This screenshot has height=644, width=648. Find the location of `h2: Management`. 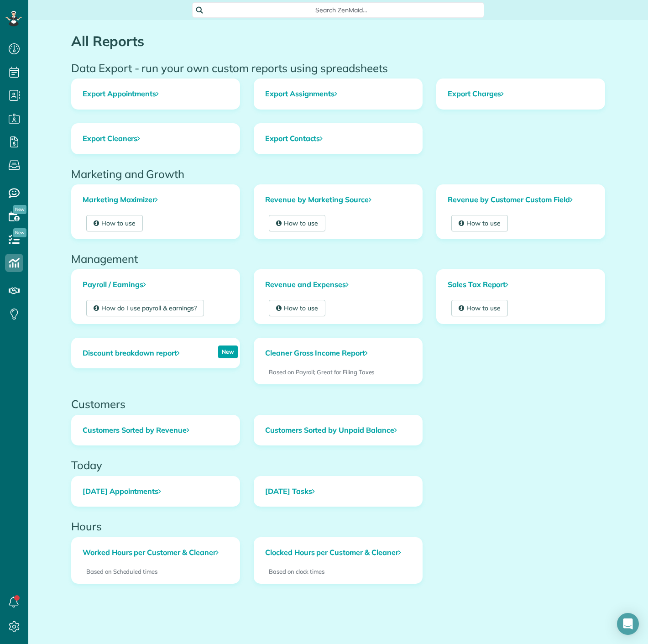

h2: Management is located at coordinates (339, 258).